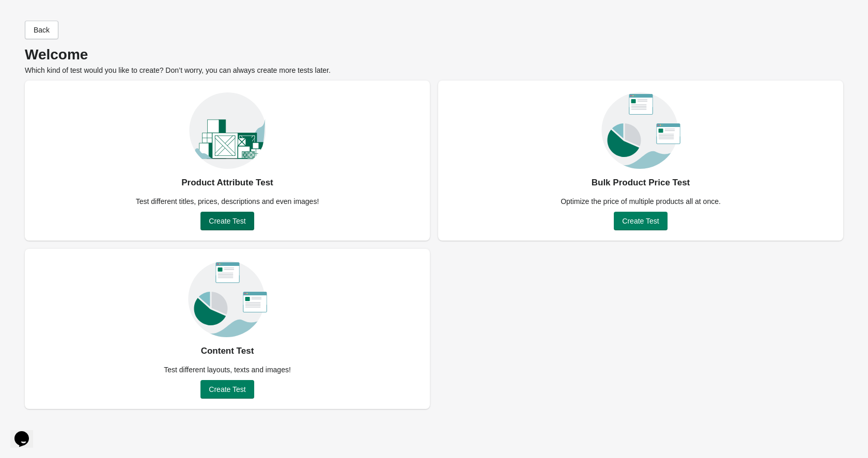  Describe the element at coordinates (228, 351) in the screenshot. I see `div: Content Test` at that location.